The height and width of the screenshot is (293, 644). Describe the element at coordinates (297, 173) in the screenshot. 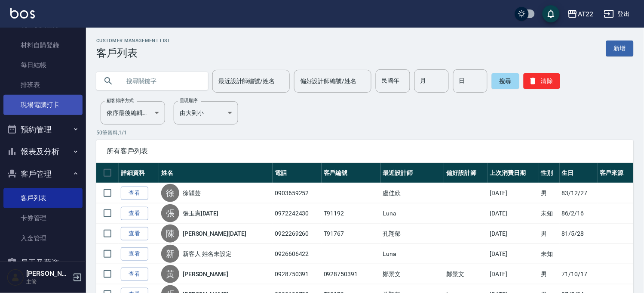

I see `th: 電話` at that location.